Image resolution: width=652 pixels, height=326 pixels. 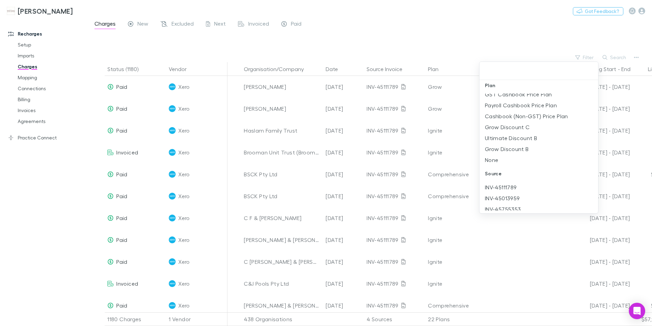 What do you see at coordinates (539, 105) in the screenshot?
I see `li: Payroll Cashbook Price Plan` at bounding box center [539, 105].